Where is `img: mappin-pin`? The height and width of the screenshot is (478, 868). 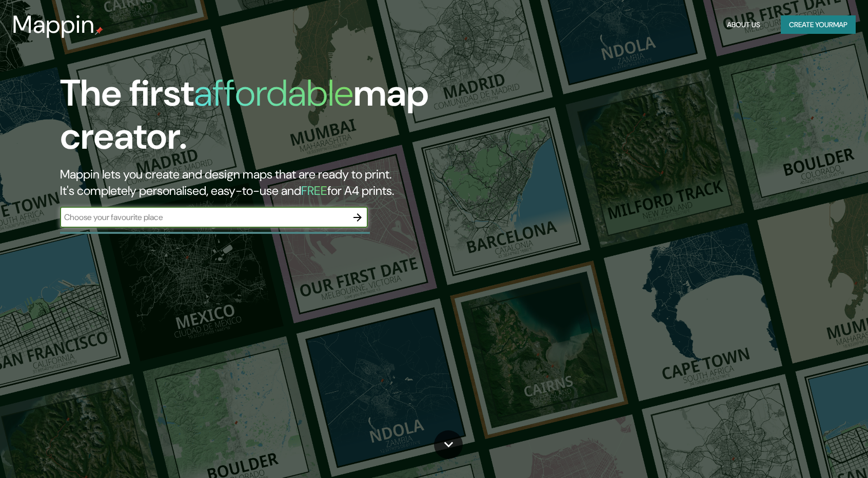
img: mappin-pin is located at coordinates (99, 30).